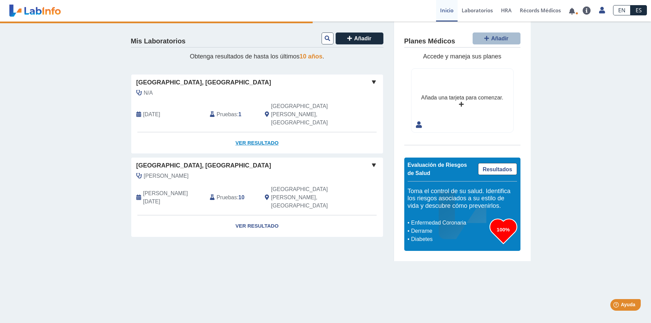  What do you see at coordinates (174, 198) in the screenshot?
I see `span: 2024-01-11` at bounding box center [174, 198].